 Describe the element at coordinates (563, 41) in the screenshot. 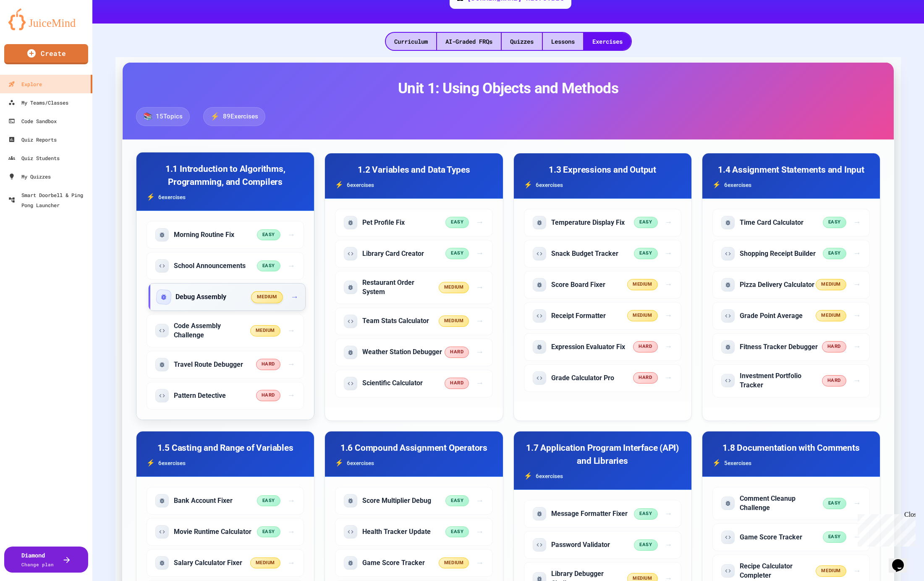

I see `div: Lessons` at that location.